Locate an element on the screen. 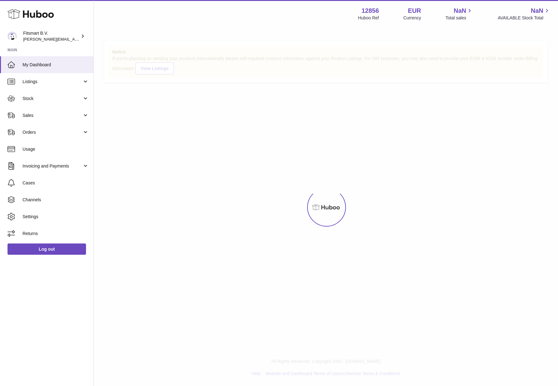  span: Sales is located at coordinates (52, 115).